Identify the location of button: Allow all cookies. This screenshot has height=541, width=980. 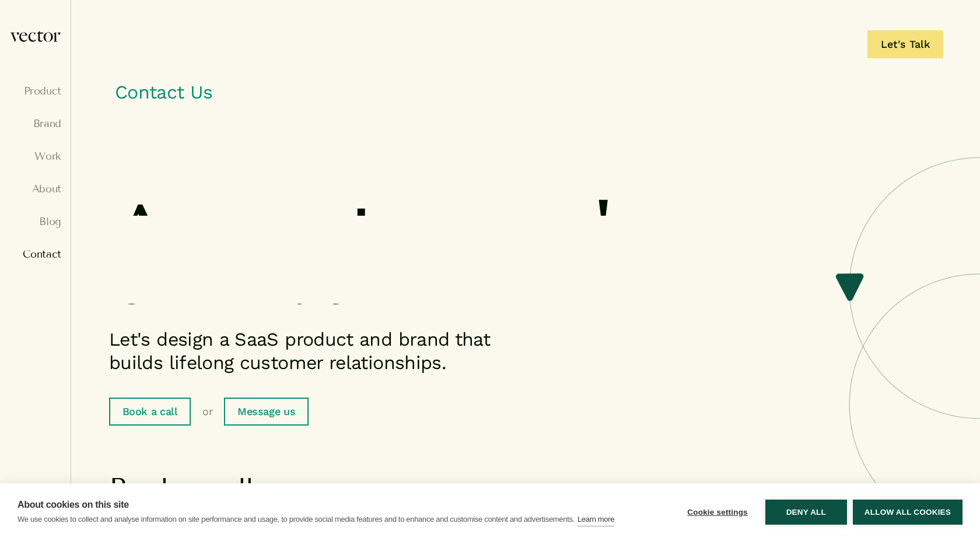
(908, 512).